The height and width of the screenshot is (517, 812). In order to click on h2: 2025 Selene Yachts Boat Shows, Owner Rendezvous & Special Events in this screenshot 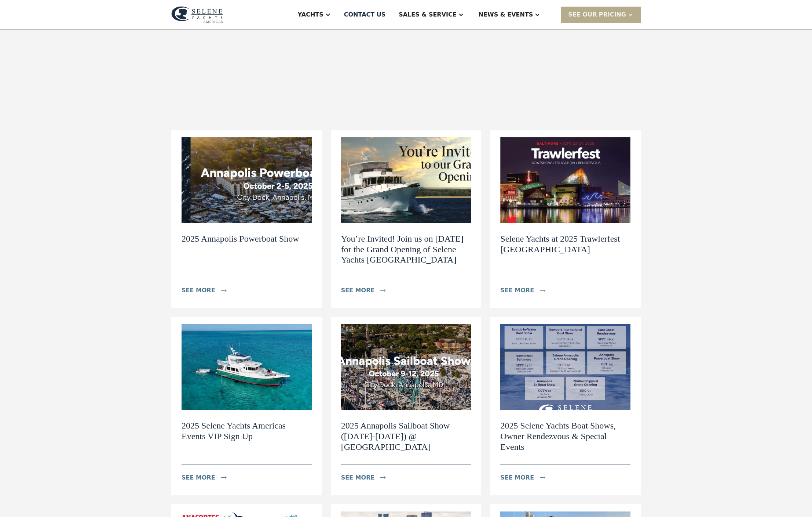, I will do `click(565, 436)`.